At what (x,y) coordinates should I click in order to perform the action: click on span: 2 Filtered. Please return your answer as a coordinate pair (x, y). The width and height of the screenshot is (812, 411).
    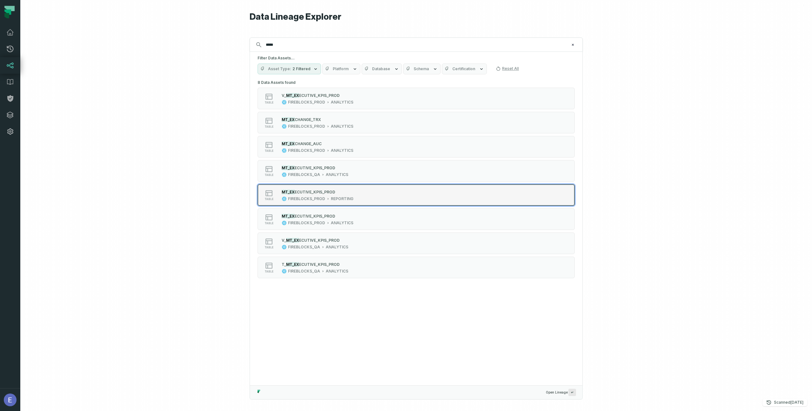
    Looking at the image, I should click on (301, 69).